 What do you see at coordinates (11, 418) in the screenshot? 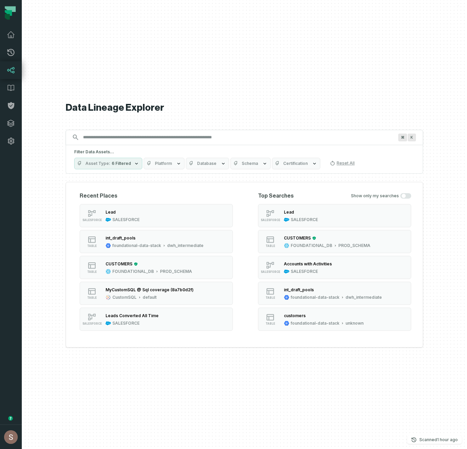
I see `div: Tooltip anchor` at bounding box center [11, 418].